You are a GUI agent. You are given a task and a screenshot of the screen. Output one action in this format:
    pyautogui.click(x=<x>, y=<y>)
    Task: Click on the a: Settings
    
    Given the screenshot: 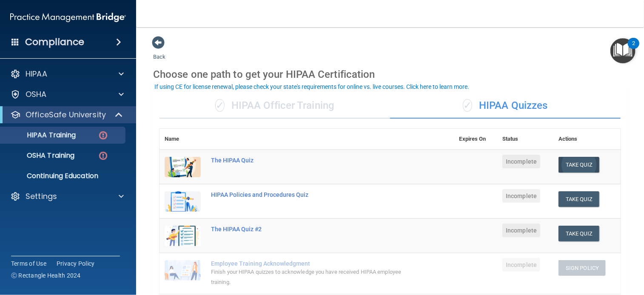 What is the action you would take?
    pyautogui.click(x=67, y=197)
    